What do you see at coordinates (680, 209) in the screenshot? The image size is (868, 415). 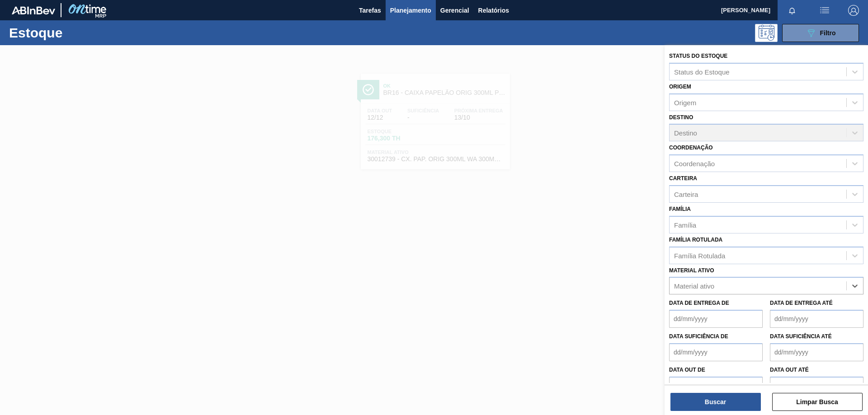 I see `label: Família` at bounding box center [680, 209].